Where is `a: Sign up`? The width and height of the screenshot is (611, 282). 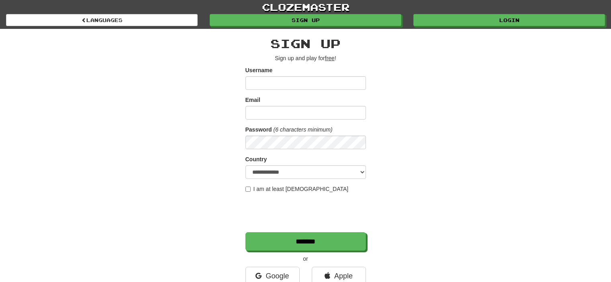 a: Sign up is located at coordinates (305, 20).